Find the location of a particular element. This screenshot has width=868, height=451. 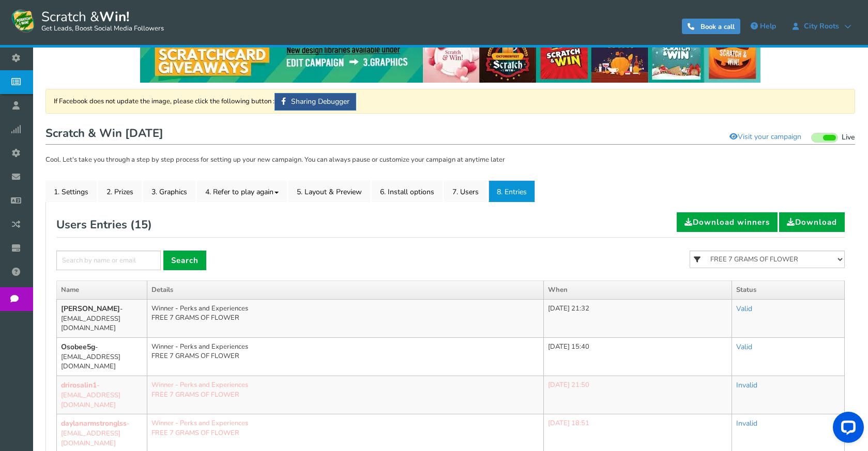

a: Download is located at coordinates (812, 222).